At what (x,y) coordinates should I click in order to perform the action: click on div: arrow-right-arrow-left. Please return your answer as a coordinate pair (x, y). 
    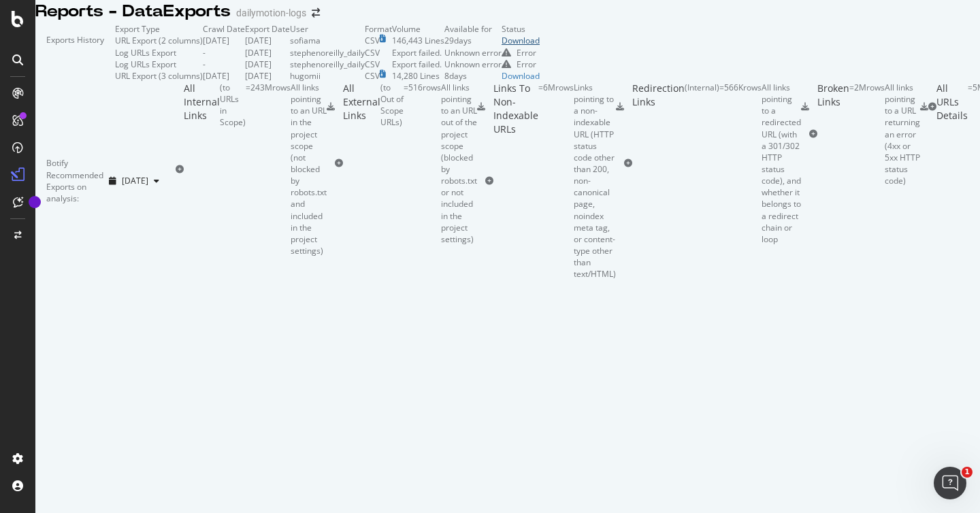
    Looking at the image, I should click on (316, 12).